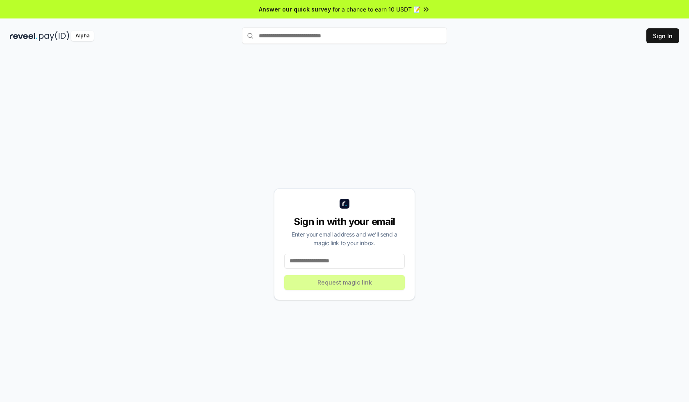 The image size is (689, 402). I want to click on img: logo_small, so click(345, 203).